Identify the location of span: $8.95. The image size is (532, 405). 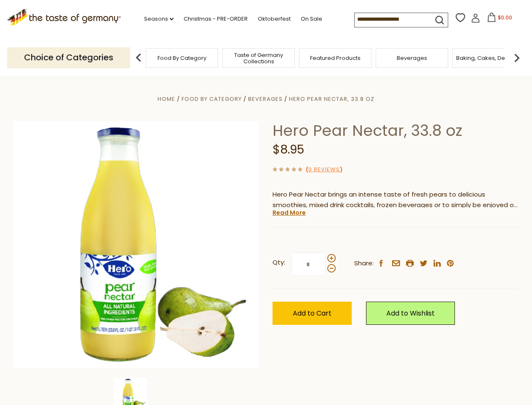
(288, 149).